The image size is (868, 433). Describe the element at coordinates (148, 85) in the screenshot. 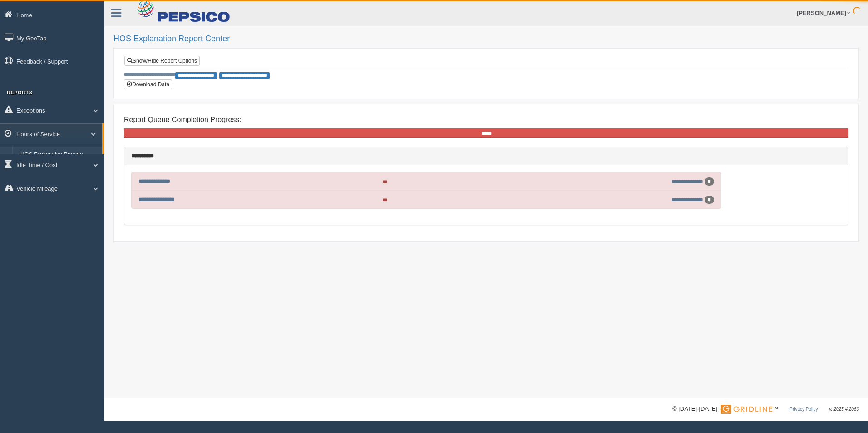

I see `button: Download Data` at that location.